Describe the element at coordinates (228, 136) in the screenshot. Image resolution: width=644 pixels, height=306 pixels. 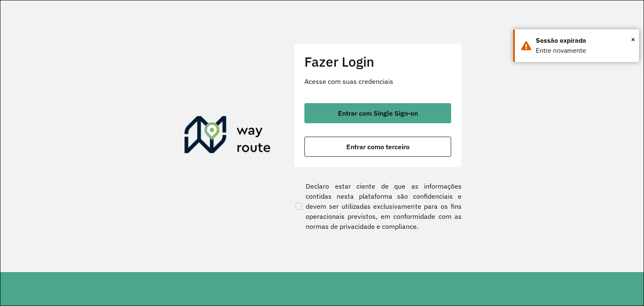
I see `img: Roteirizador AmbevTech` at that location.